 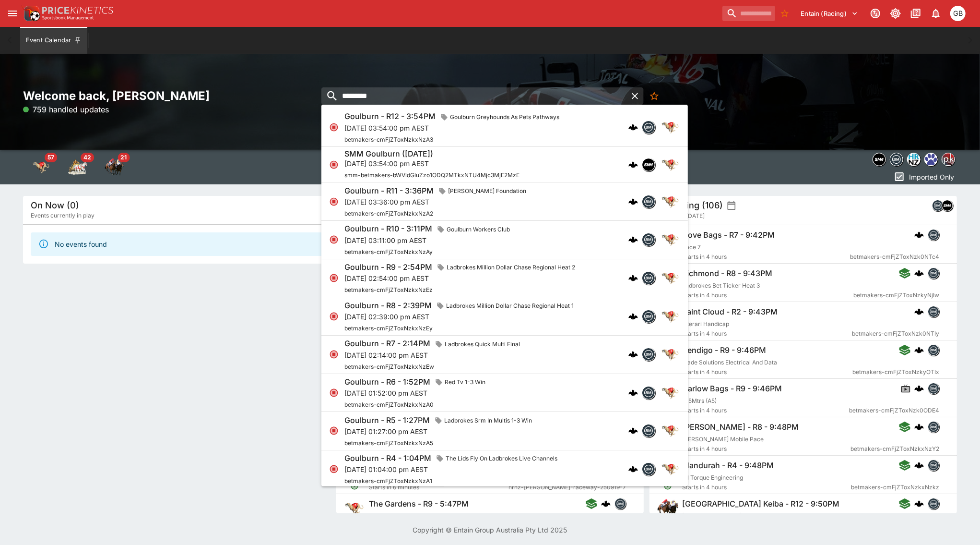 What do you see at coordinates (388, 228) in the screenshot?
I see `h6: Goulburn - R10 - 3:11PM` at bounding box center [388, 228].